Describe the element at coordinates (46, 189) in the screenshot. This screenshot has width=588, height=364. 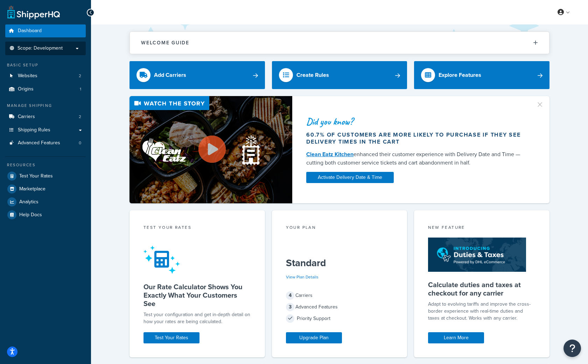
I see `a: Marketplace` at that location.